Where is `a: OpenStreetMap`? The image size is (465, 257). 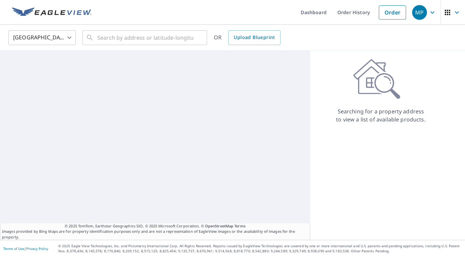 a: OpenStreetMap is located at coordinates (219, 226).